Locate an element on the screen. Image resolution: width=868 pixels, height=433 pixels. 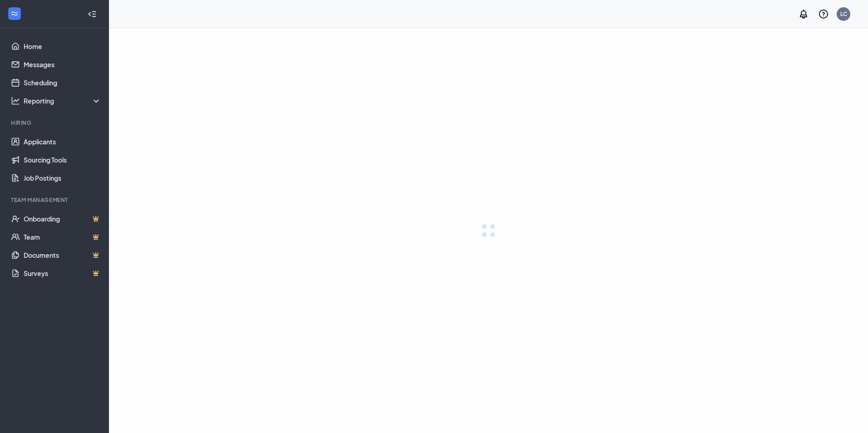
a: TeamCrown is located at coordinates (62, 237).